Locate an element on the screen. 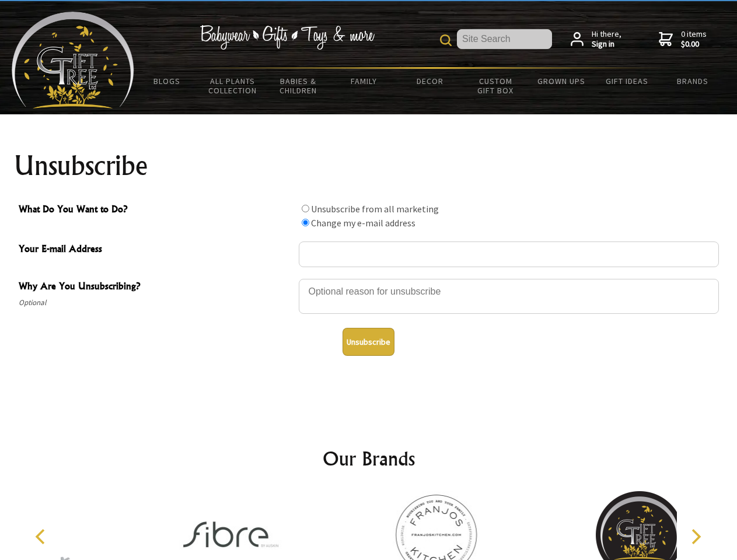 Image resolution: width=737 pixels, height=560 pixels. h2: Our Brands is located at coordinates (368, 459).